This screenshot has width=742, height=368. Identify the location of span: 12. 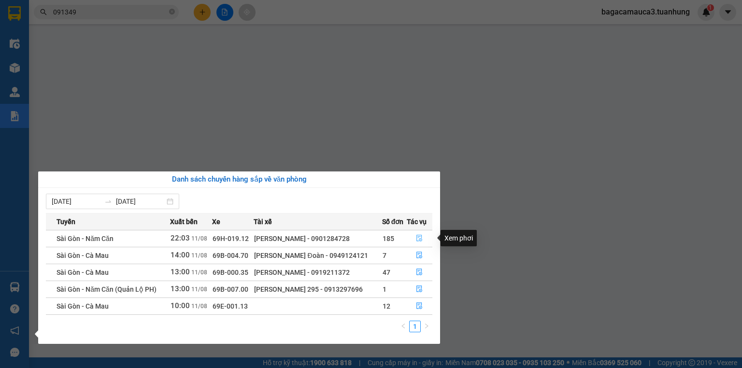
(386, 306).